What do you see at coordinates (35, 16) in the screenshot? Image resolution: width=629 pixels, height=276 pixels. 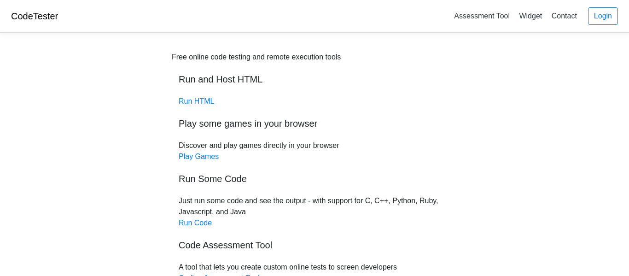 I see `a: CodeTester` at bounding box center [35, 16].